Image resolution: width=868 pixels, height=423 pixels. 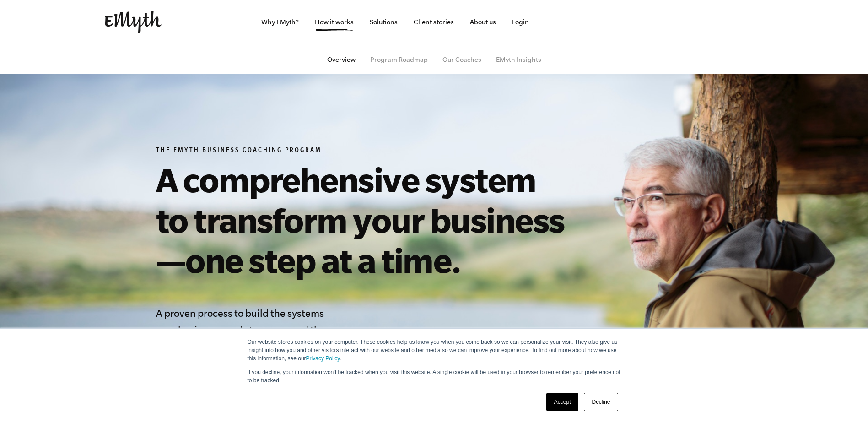 I want to click on a: Program Roadmap, so click(x=399, y=60).